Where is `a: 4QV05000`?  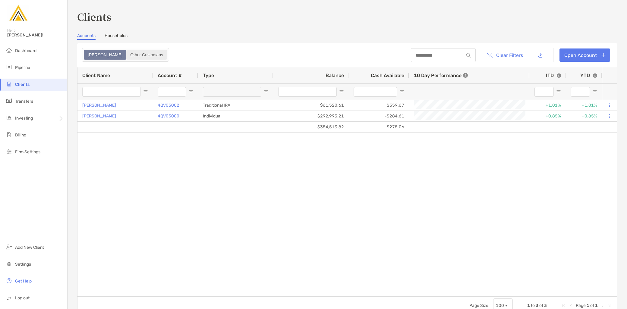 a: 4QV05000 is located at coordinates (169, 116).